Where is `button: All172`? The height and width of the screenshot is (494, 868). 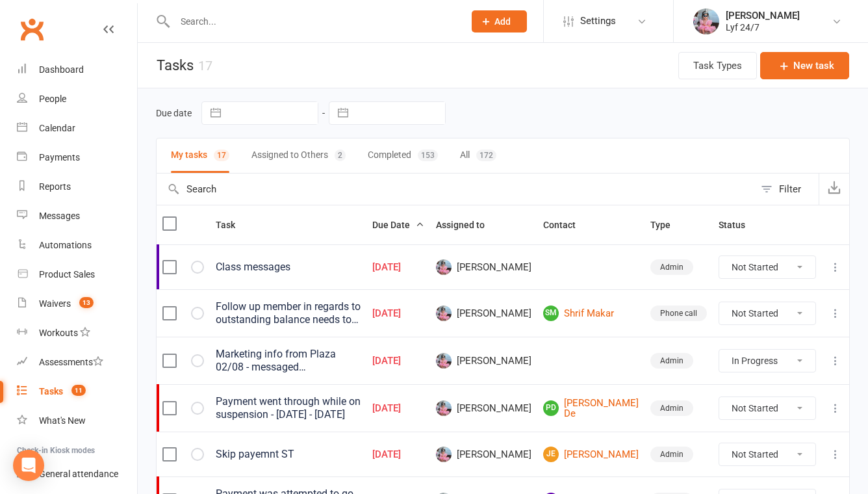
button: All172 is located at coordinates (479, 156).